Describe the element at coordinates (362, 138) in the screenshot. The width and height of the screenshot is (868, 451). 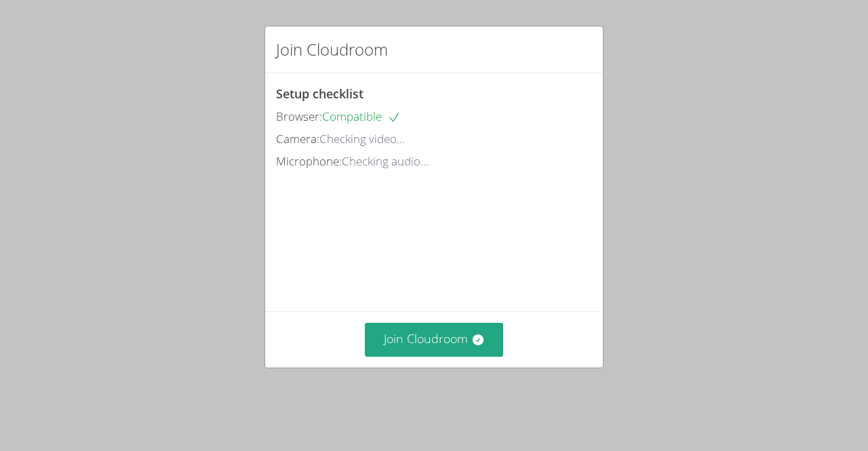
I see `span: Checking video...` at that location.